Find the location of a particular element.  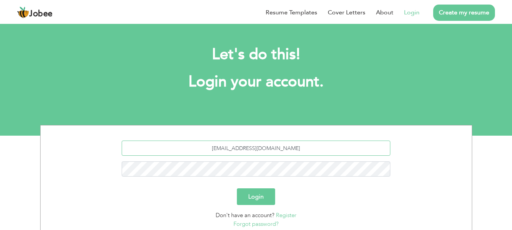

button: Login is located at coordinates (256, 197).